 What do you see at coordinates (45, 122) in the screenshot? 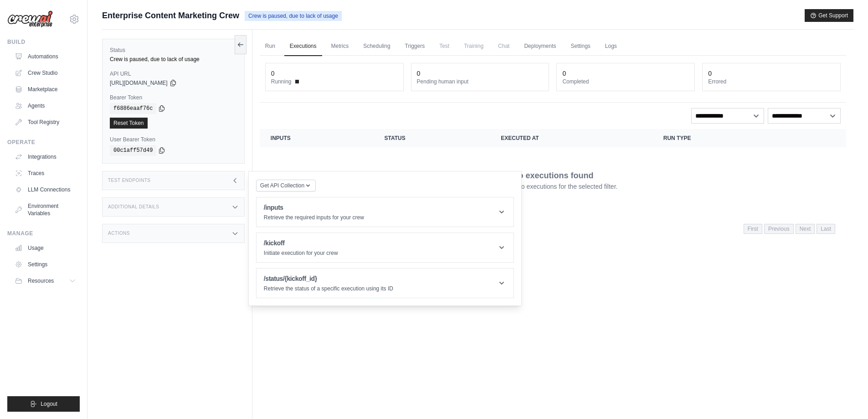
I see `a: Tool Registry` at bounding box center [45, 122].